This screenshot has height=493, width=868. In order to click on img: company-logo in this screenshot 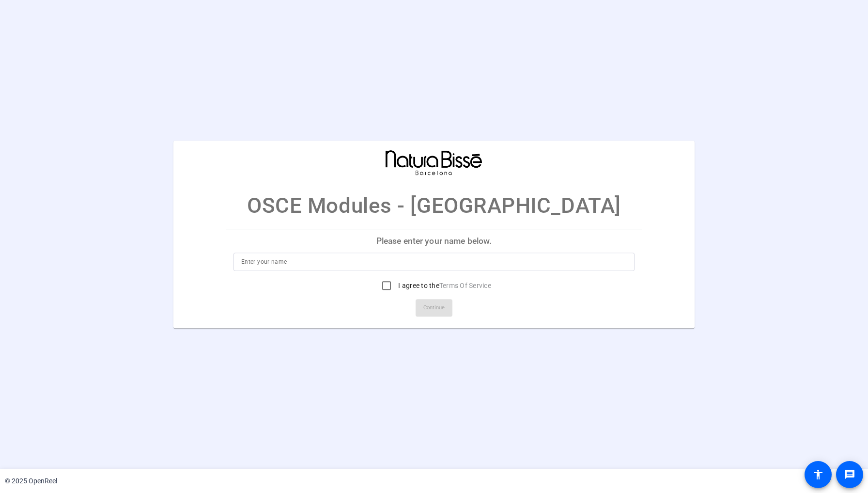, I will do `click(434, 162)`.